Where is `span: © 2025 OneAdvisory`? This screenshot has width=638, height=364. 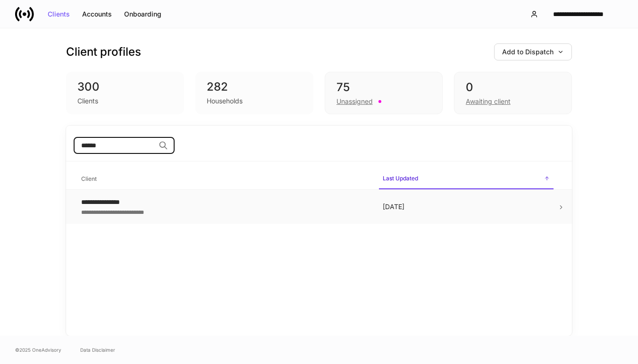 span: © 2025 OneAdvisory is located at coordinates (38, 350).